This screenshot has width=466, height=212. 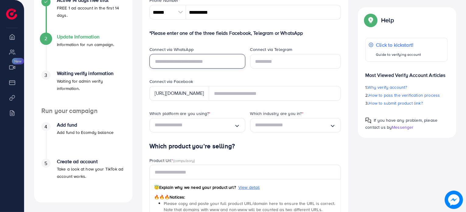 I want to click on h4: Run your campaign, so click(x=83, y=110).